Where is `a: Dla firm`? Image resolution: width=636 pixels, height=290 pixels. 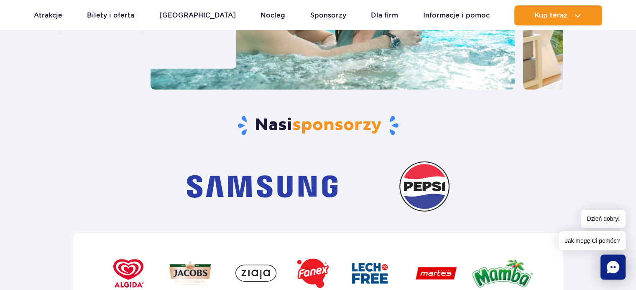 a: Dla firm is located at coordinates (384, 15).